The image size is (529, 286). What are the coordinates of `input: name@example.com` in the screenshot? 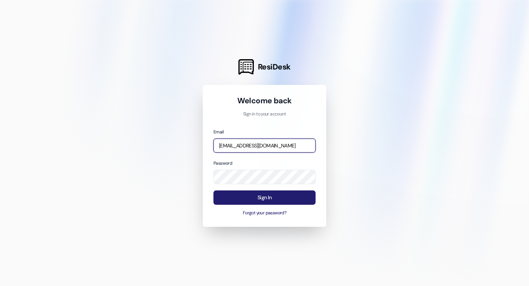 It's located at (264, 145).